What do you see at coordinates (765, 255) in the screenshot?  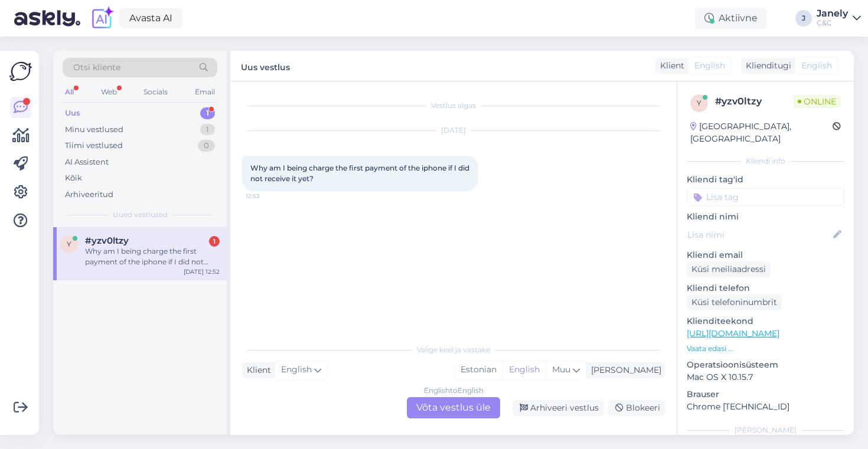 I see `p: Kliendi email` at bounding box center [765, 255].